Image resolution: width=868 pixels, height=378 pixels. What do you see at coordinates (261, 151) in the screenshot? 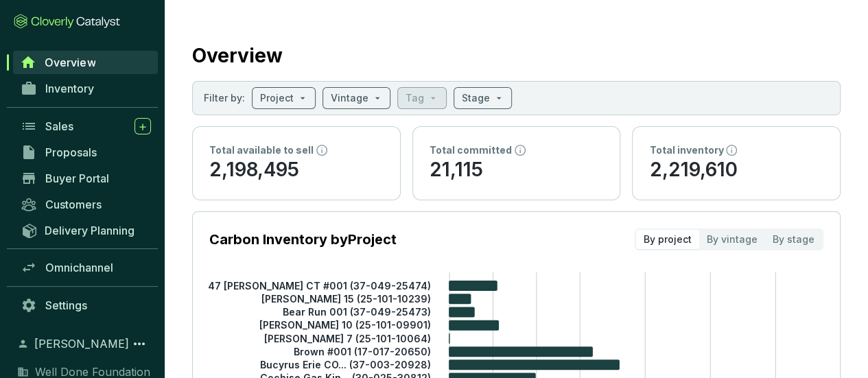
I see `p: Total available to sell` at bounding box center [261, 151].